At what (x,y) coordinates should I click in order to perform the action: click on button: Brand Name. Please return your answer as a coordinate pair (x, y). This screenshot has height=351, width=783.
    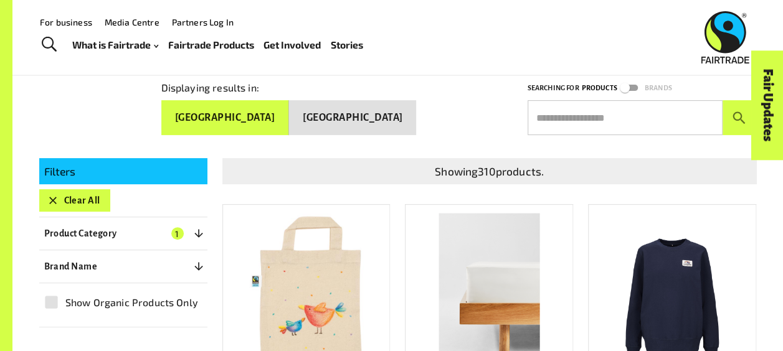
    Looking at the image, I should click on (123, 266).